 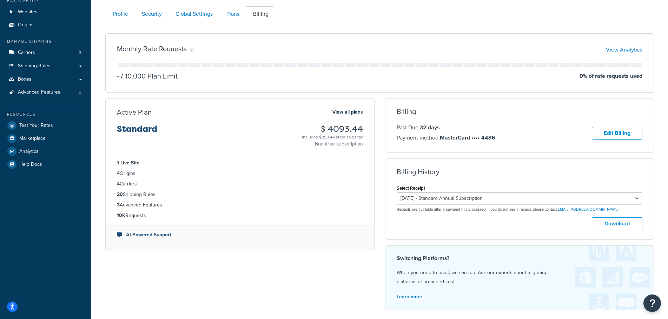 What do you see at coordinates (332, 144) in the screenshot?
I see `p: Braintree subscription` at bounding box center [332, 144].